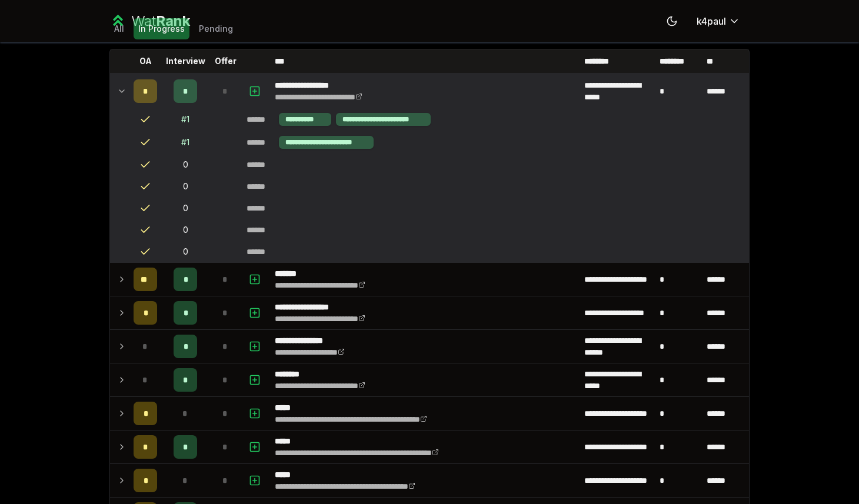 Image resolution: width=859 pixels, height=504 pixels. What do you see at coordinates (161, 29) in the screenshot?
I see `button: In Progress` at bounding box center [161, 29].